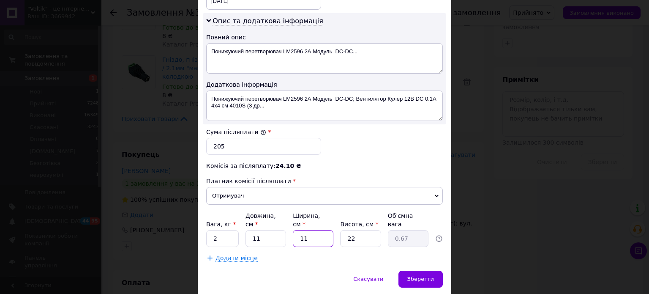 This screenshot has width=649, height=294. I want to click on div: Комісія за післяплату:, so click(325, 166).